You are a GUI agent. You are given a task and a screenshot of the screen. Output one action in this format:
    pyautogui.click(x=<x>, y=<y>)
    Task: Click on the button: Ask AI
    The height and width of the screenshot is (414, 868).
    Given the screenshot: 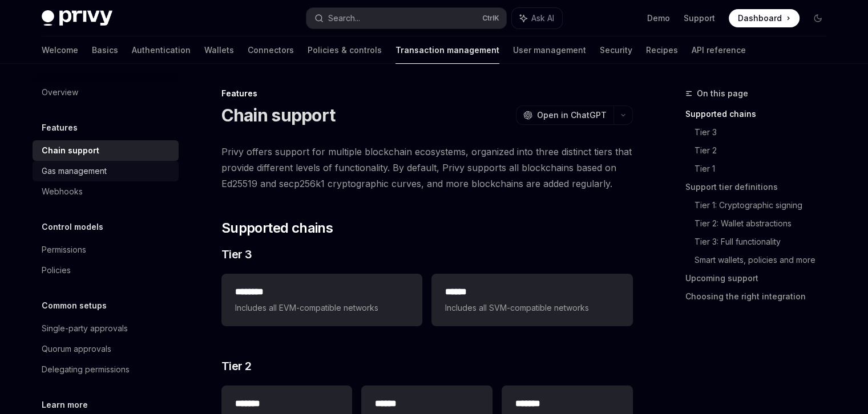 What is the action you would take?
    pyautogui.click(x=537, y=18)
    